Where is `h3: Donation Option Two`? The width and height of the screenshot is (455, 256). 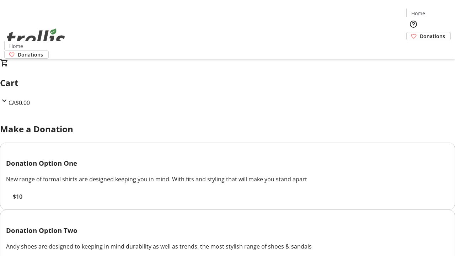 h3: Donation Option Two is located at coordinates (227, 230).